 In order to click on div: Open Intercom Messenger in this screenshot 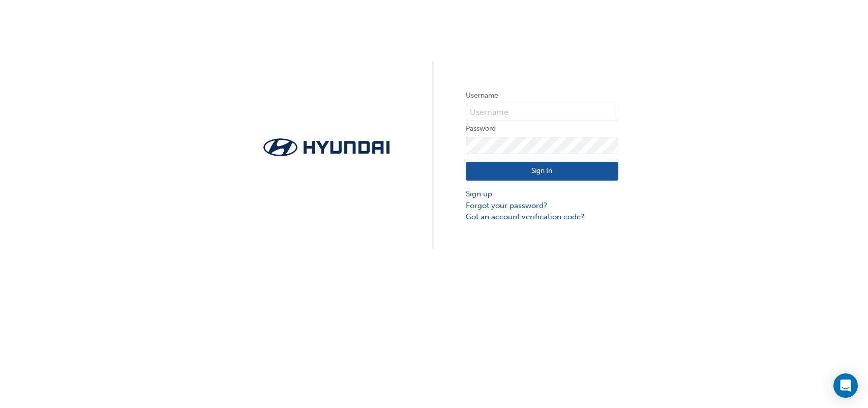, I will do `click(846, 386)`.